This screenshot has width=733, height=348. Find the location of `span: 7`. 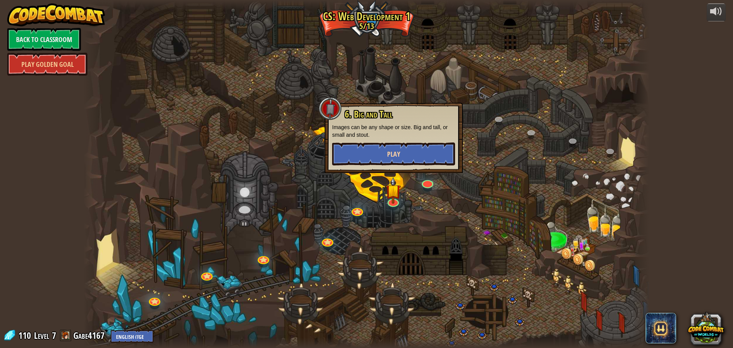

span: 7 is located at coordinates (54, 335).